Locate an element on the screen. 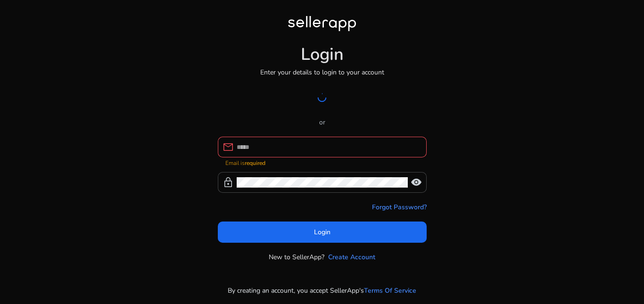 The height and width of the screenshot is (304, 644). button: Login is located at coordinates (322, 232).